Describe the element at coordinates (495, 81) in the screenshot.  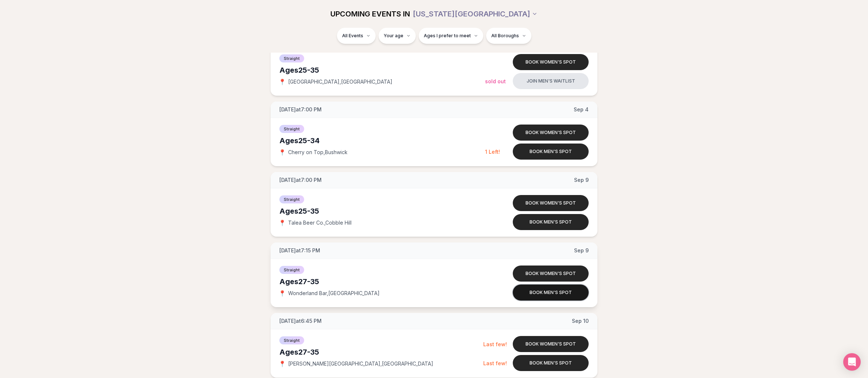
I see `span: Sold Out` at that location.